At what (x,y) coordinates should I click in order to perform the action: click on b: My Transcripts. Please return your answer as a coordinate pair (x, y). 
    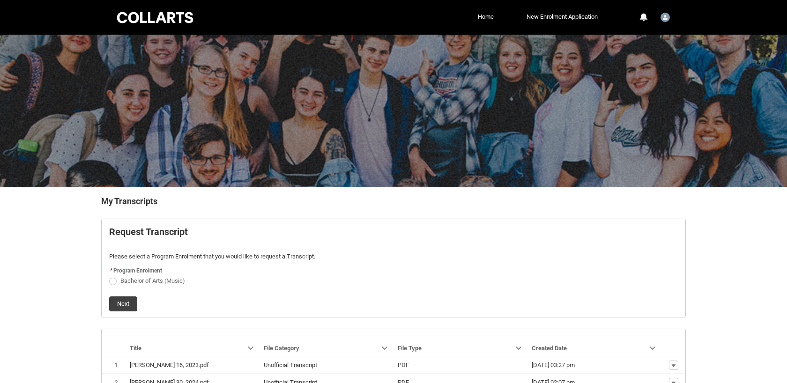
    Looking at the image, I should click on (129, 201).